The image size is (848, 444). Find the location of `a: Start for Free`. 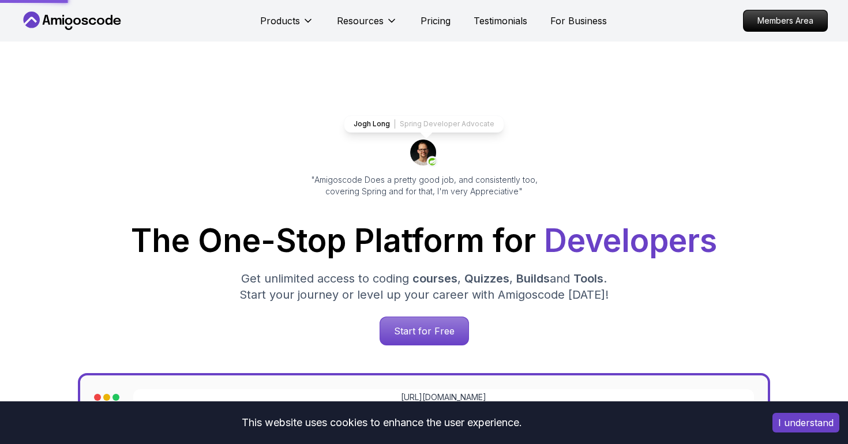

a: Start for Free is located at coordinates (424, 331).